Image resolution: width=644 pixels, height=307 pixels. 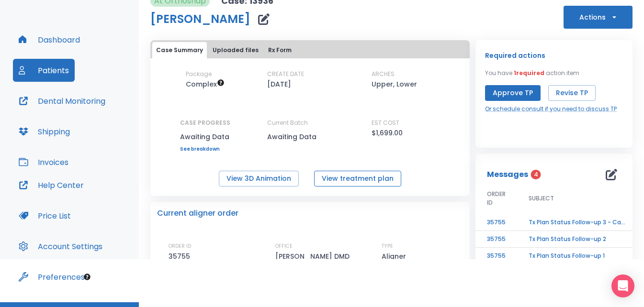 What do you see at coordinates (310, 50) in the screenshot?
I see `div: tabs` at bounding box center [310, 50].